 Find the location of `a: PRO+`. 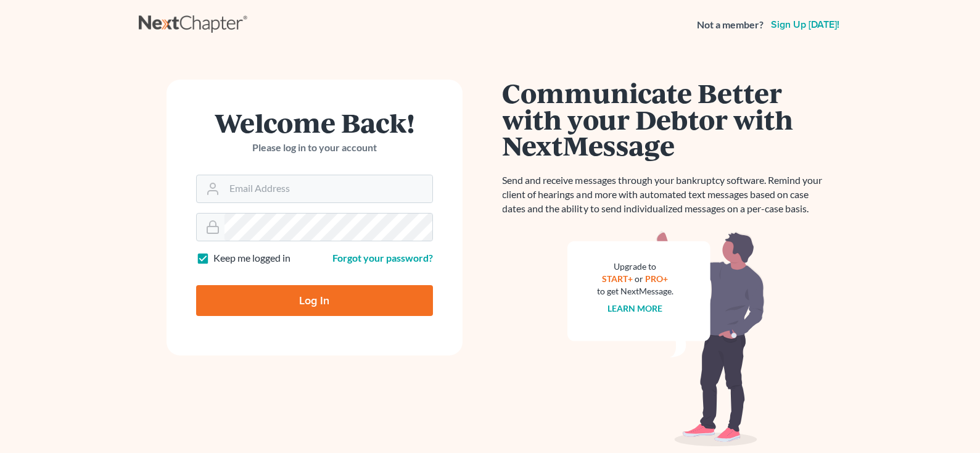

a: PRO+ is located at coordinates (656, 278).